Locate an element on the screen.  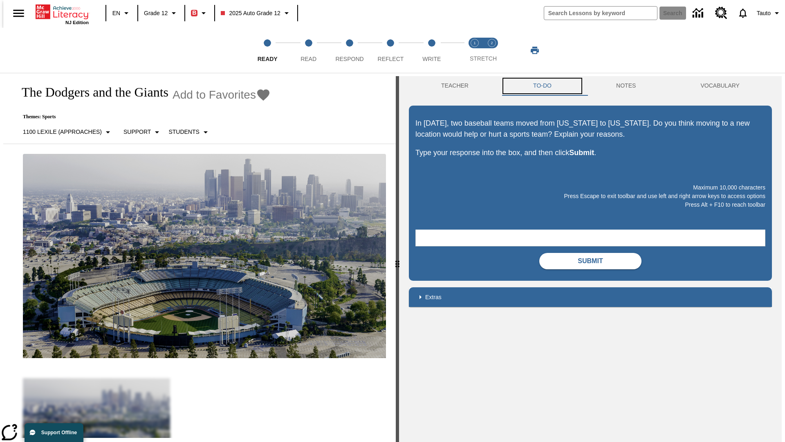
button: Scaffolds, Support is located at coordinates (143, 132).